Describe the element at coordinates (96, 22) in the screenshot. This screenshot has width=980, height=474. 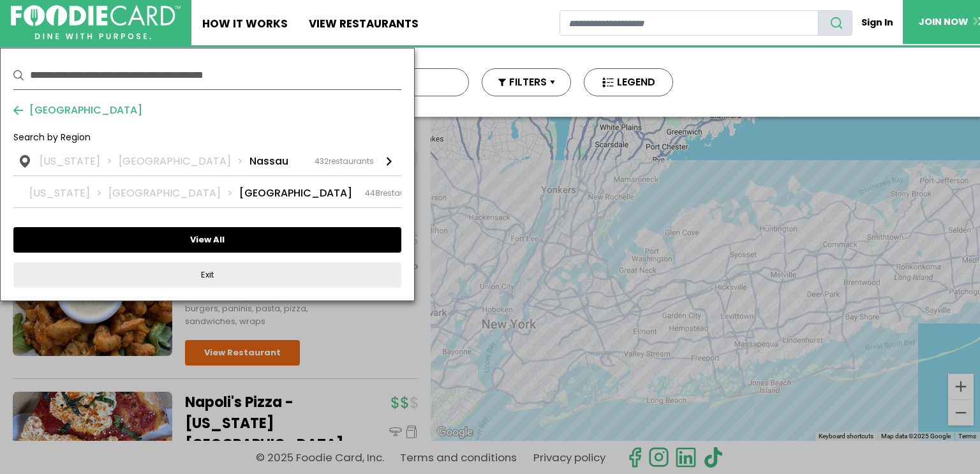
I see `img: FoodieCard; Eat, Drink, Save, Donate` at that location.